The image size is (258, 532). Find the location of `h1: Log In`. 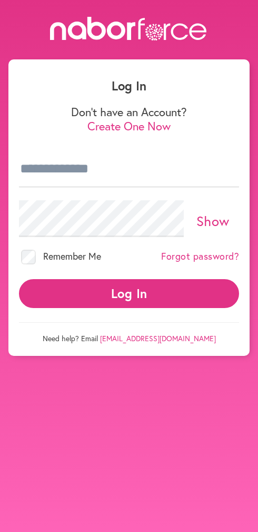

h1: Log In is located at coordinates (129, 86).